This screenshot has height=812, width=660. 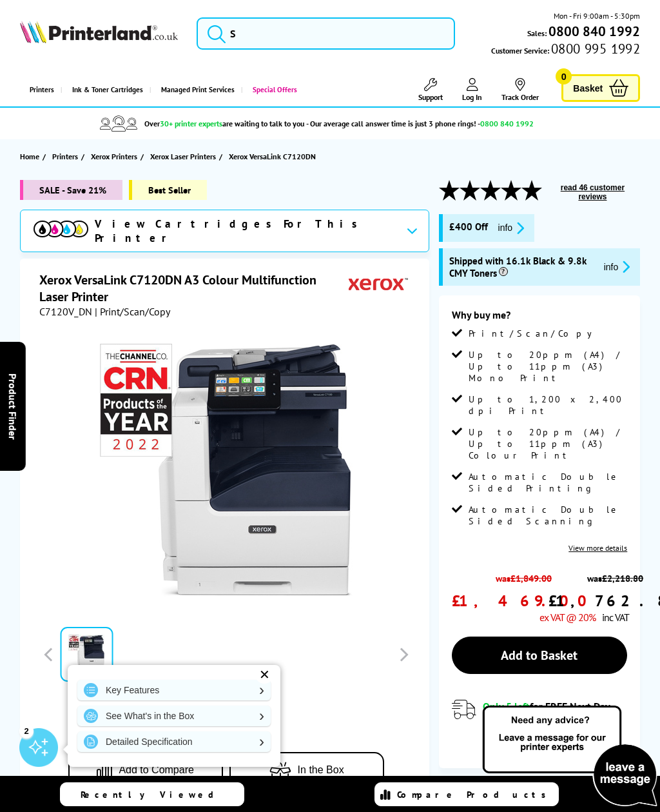 I want to click on button: In the Box, so click(x=307, y=770).